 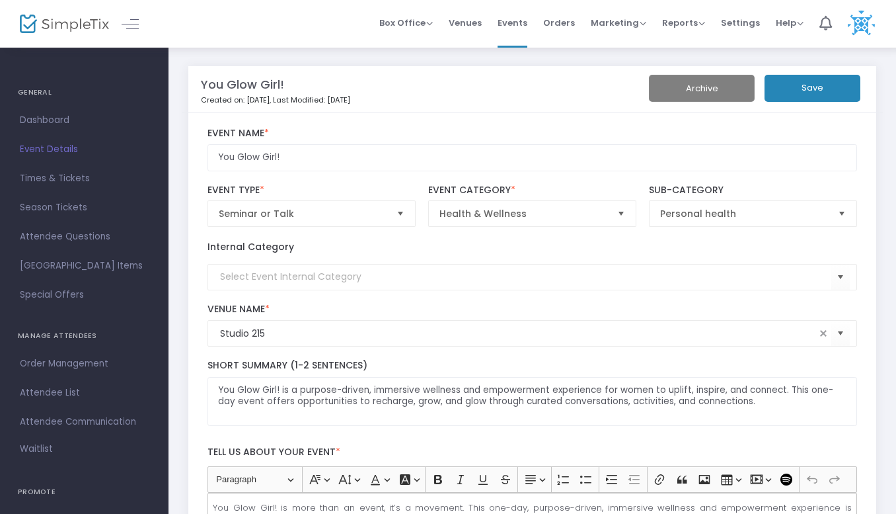 What do you see at coordinates (619, 22) in the screenshot?
I see `span: Marketing` at bounding box center [619, 22].